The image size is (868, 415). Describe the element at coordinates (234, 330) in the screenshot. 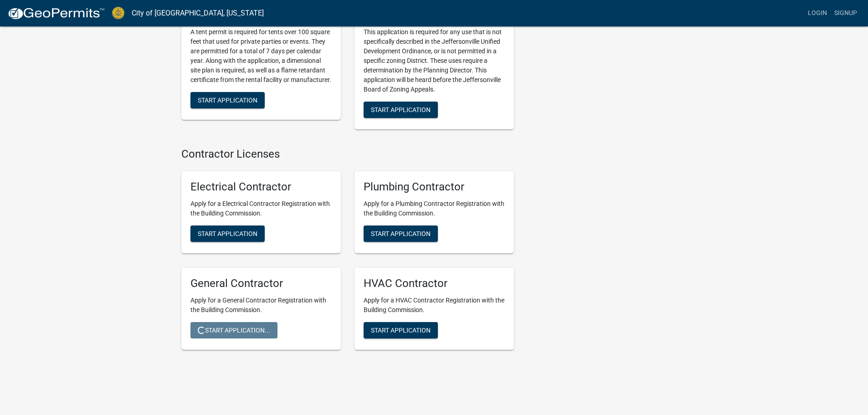

I see `button: Start Application...` at that location.